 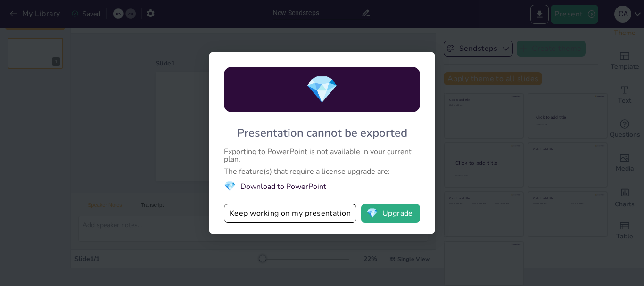 I want to click on div: The feature(s) that require a license upgrade are:, so click(x=322, y=171).